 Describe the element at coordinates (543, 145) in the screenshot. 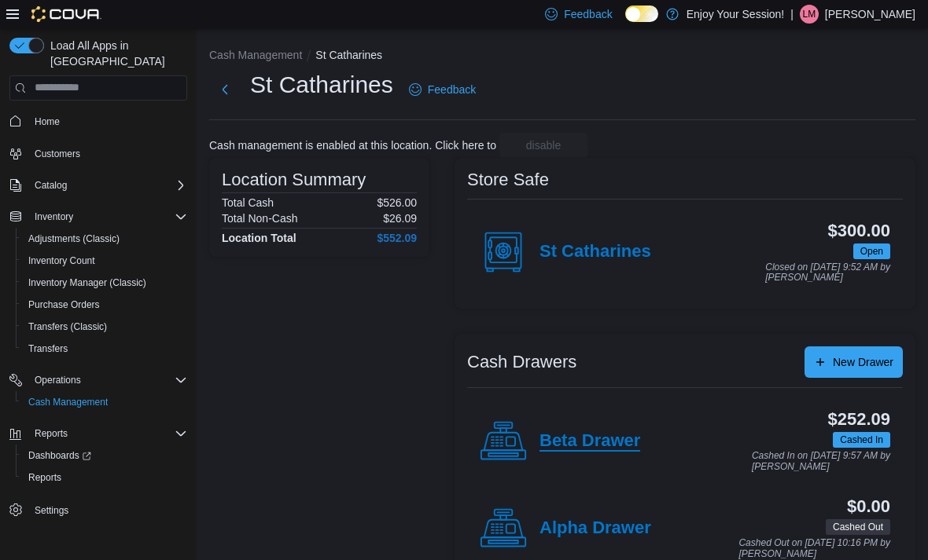

I see `span: disable` at that location.